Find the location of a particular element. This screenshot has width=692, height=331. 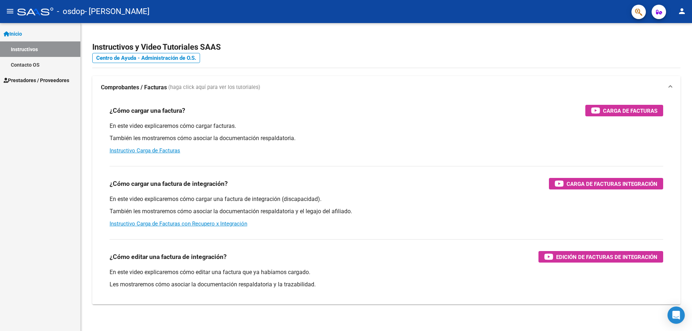

mat-icon: menu is located at coordinates (10, 11).